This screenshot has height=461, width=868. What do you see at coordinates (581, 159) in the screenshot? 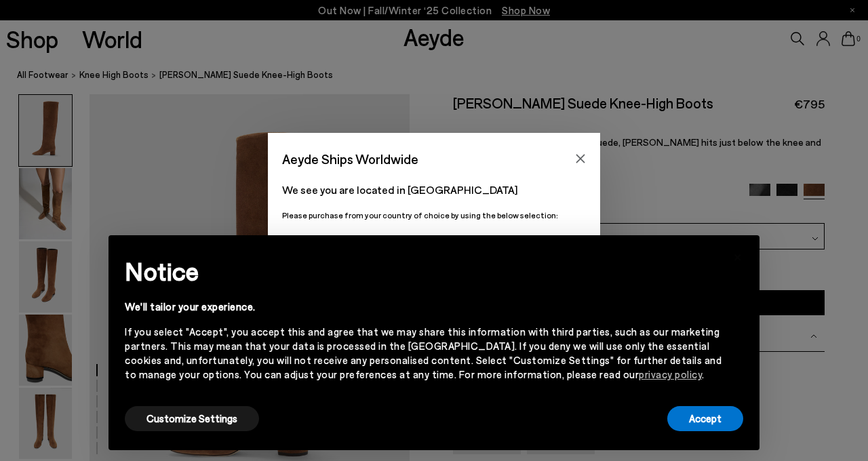
I see `button: Close` at bounding box center [581, 159].